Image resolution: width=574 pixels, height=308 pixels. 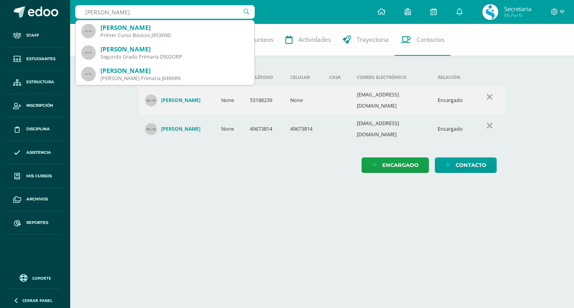 I want to click on a: Inscripción, so click(x=35, y=106).